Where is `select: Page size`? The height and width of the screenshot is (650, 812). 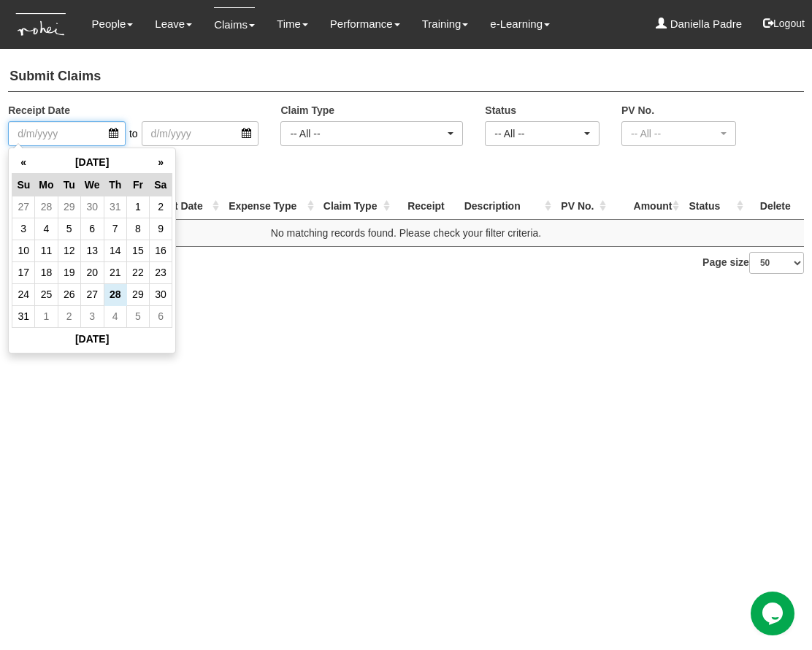
select: Page size is located at coordinates (776, 263).